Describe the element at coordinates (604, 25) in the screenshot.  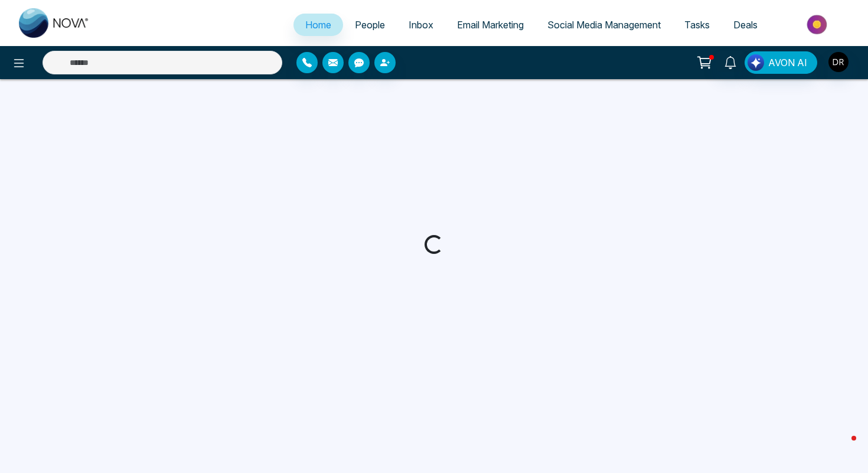
I see `span: Social Media Management` at that location.